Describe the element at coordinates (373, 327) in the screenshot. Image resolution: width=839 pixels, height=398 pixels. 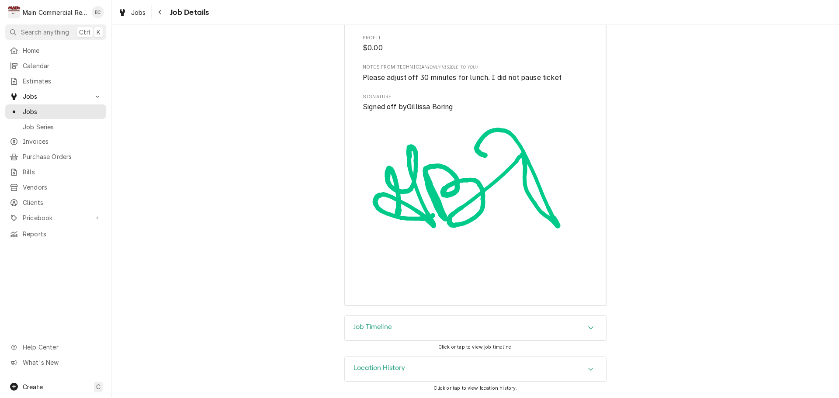
I see `h3: Job Timeline` at that location.